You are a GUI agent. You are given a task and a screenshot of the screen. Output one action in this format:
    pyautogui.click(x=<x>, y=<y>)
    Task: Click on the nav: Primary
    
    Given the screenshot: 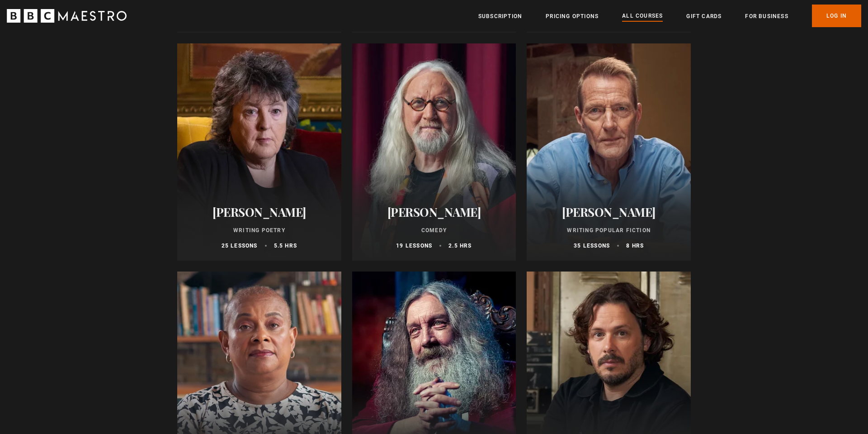 What is the action you would take?
    pyautogui.click(x=669, y=15)
    